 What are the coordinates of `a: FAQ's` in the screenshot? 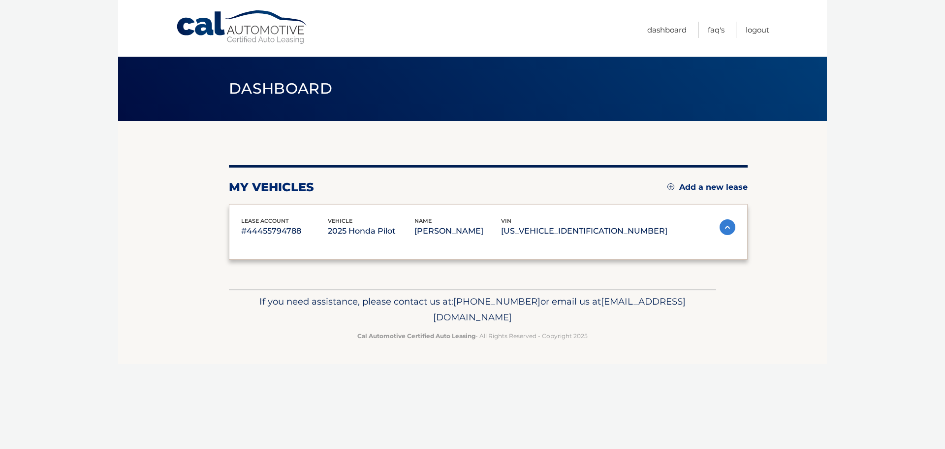 It's located at (716, 30).